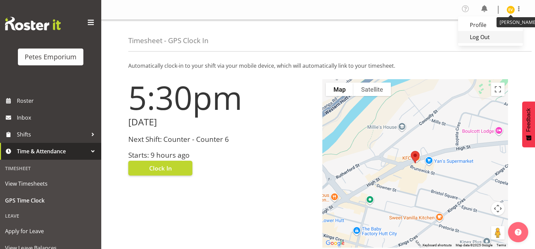 The height and width of the screenshot is (249, 535). Describe the element at coordinates (52, 135) in the screenshot. I see `span: Shifts` at that location.